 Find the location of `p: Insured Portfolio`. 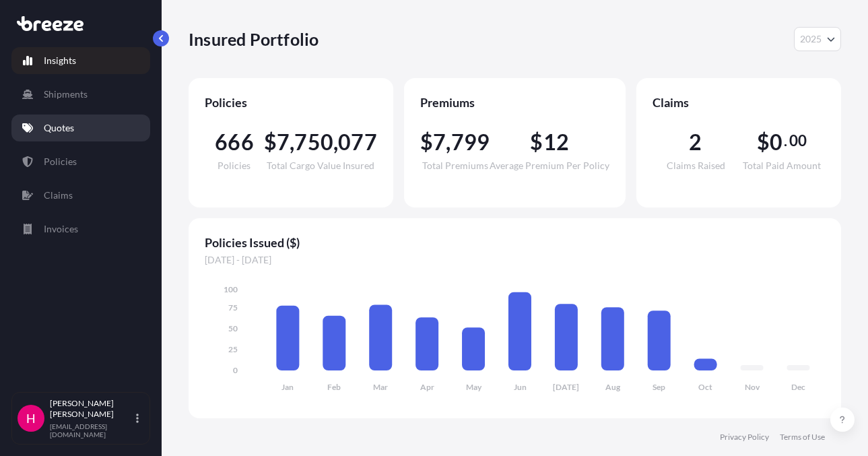

p: Insured Portfolio is located at coordinates (253, 39).